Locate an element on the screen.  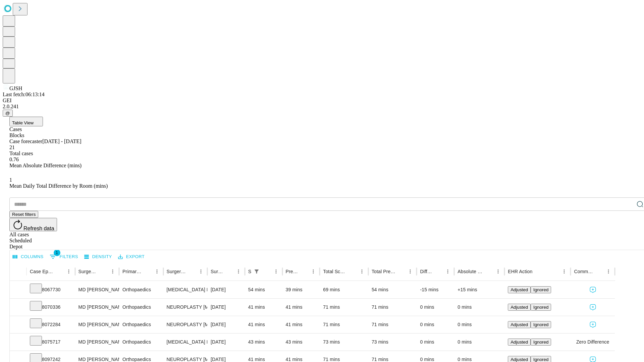
span: Table View is located at coordinates (23, 123).